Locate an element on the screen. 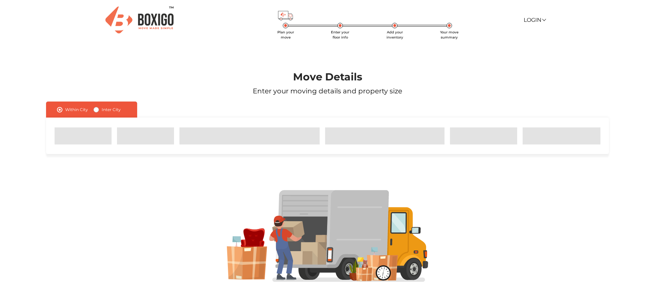  a: Login is located at coordinates (534, 20).